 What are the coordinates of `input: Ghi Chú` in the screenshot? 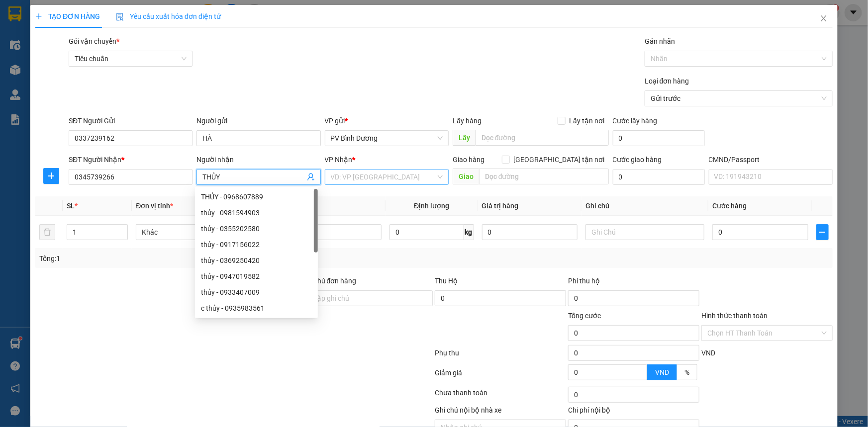 It's located at (645, 233).